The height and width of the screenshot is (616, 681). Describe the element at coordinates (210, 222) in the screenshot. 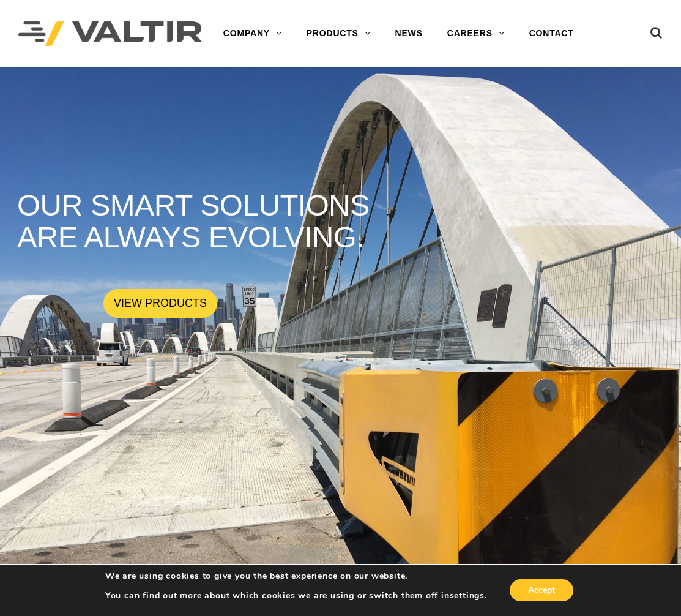

I see `rs-layer: OUR SMART SOLUTIONS ARE ALWAYS EVOLVING.` at that location.